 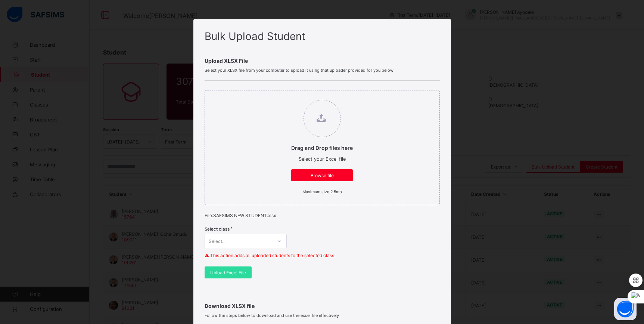 I want to click on span: Download XLSX file, so click(x=322, y=305).